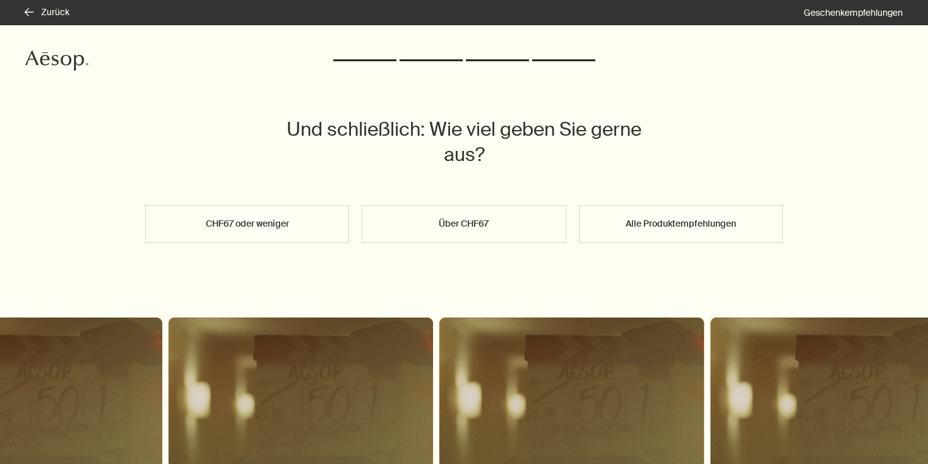  What do you see at coordinates (47, 13) in the screenshot?
I see `button: Zurück` at bounding box center [47, 13].